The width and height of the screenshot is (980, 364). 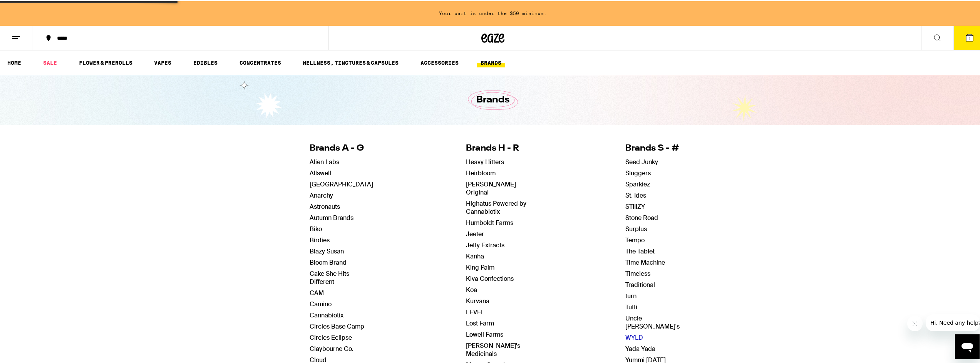 What do you see at coordinates (14, 61) in the screenshot?
I see `a: HOME` at bounding box center [14, 61].